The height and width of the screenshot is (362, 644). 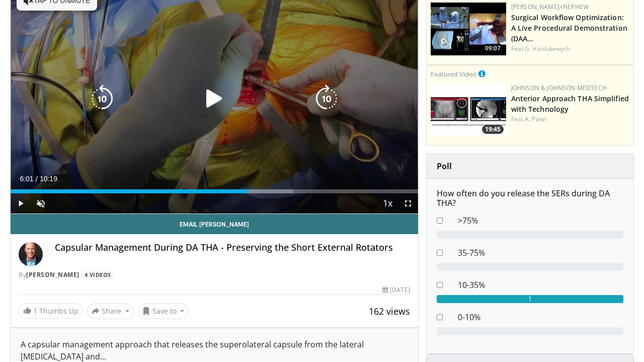 I want to click on h4: Capsular Management During DA THA - Preserving the Short External Rotators, so click(x=232, y=248).